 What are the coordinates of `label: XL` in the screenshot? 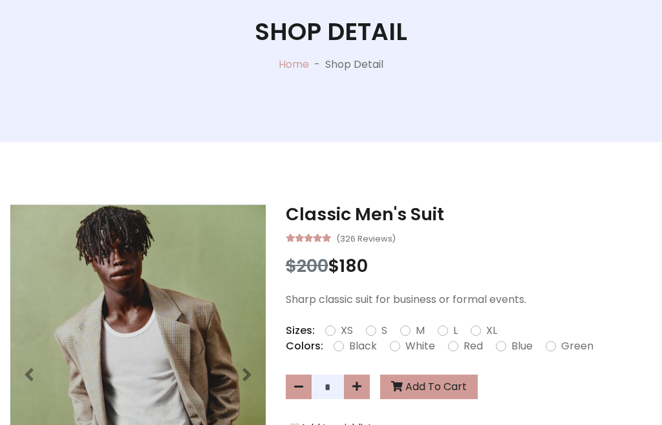 It's located at (491, 331).